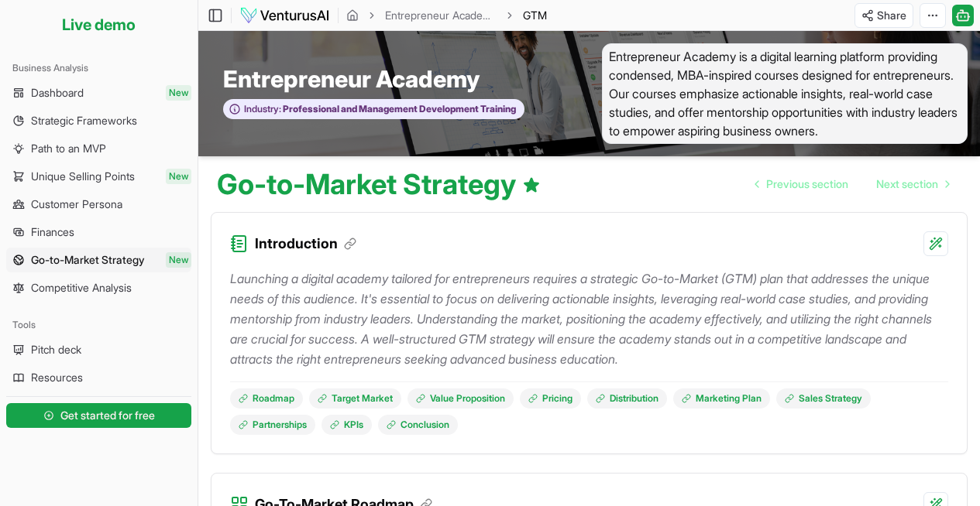  I want to click on a: KPIs, so click(347, 425).